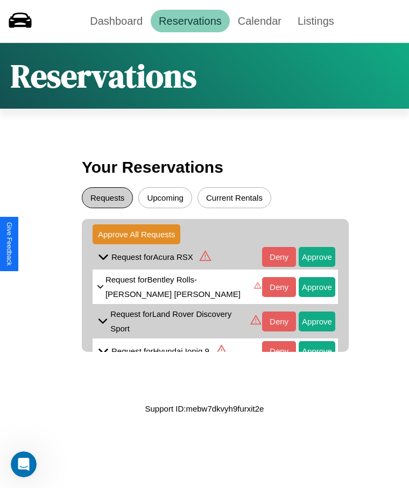 This screenshot has width=409, height=488. Describe the element at coordinates (316, 21) in the screenshot. I see `a: Listings` at that location.